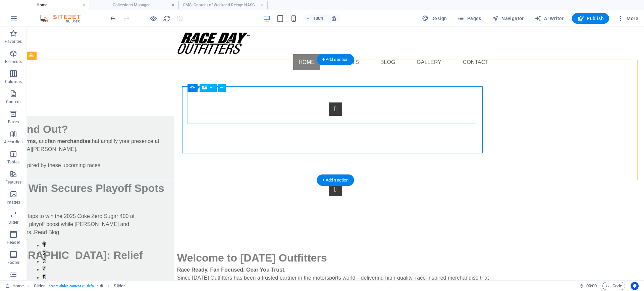 This screenshot has width=644, height=291. What do you see at coordinates (469, 19) in the screenshot?
I see `span: Pages` at bounding box center [469, 19].